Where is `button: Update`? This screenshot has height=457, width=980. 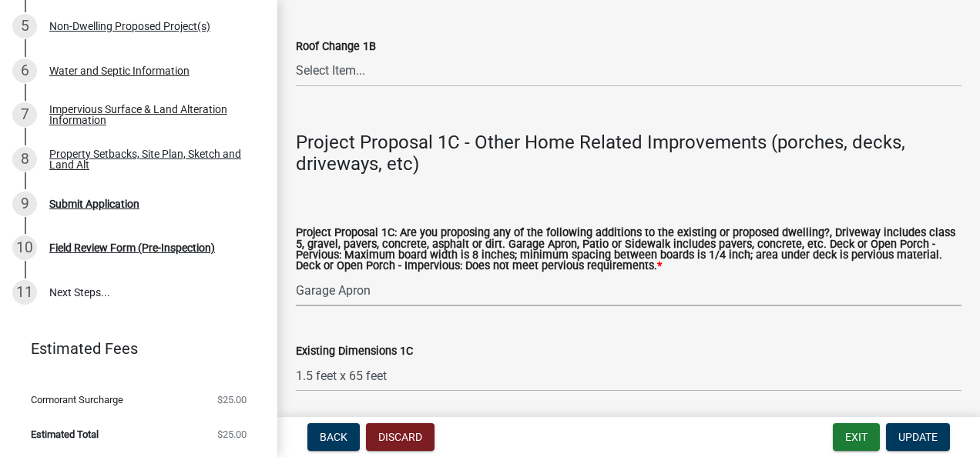 button: Update is located at coordinates (918, 437).